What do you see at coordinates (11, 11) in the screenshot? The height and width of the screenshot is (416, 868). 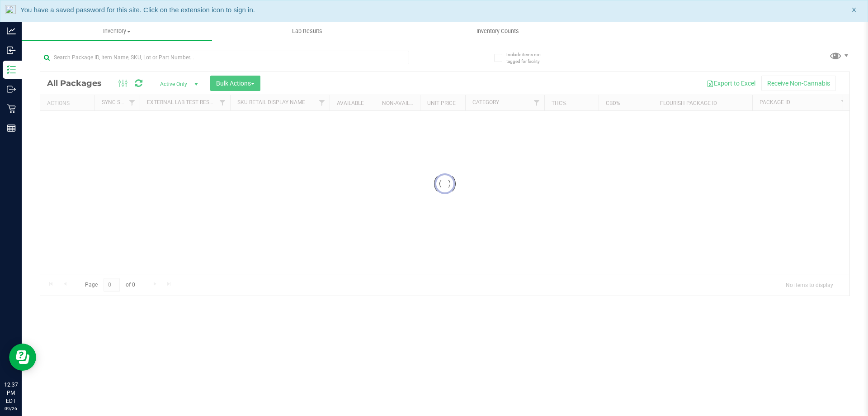 I see `img: notLoggedInIcon.png` at bounding box center [11, 11].